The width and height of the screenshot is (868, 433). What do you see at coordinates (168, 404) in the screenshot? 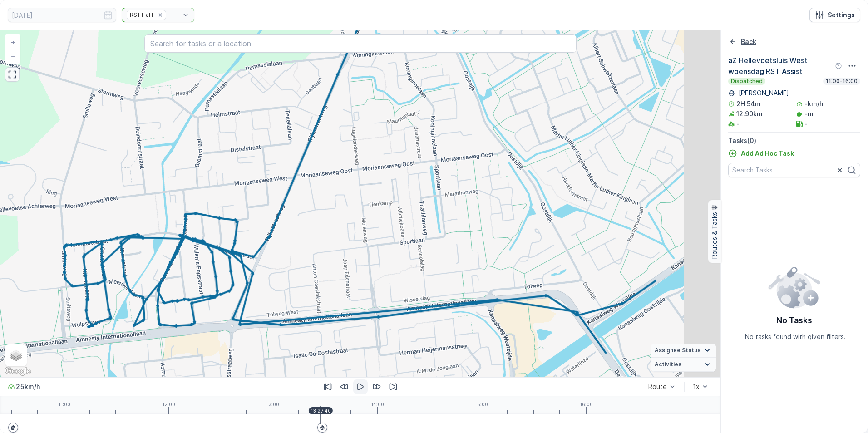
I see `p: 12:00` at bounding box center [168, 404].